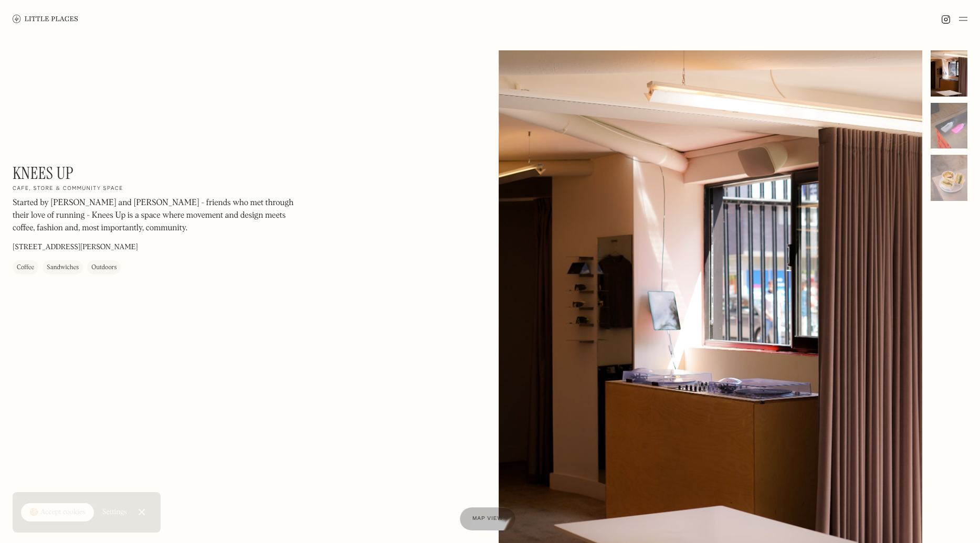  Describe the element at coordinates (141, 512) in the screenshot. I see `div: Close Cookie Popup` at that location.